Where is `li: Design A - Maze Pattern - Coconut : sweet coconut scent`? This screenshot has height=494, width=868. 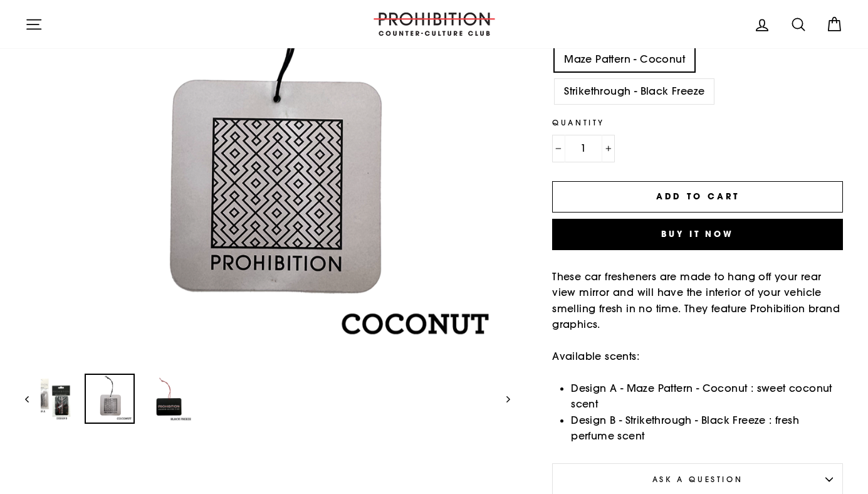
li: Design A - Maze Pattern - Coconut : sweet coconut scent is located at coordinates (707, 397).